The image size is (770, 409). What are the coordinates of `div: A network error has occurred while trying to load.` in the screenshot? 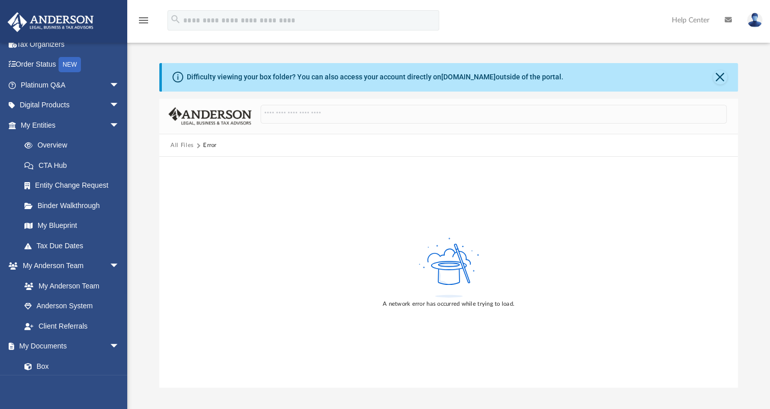 It's located at (449, 304).